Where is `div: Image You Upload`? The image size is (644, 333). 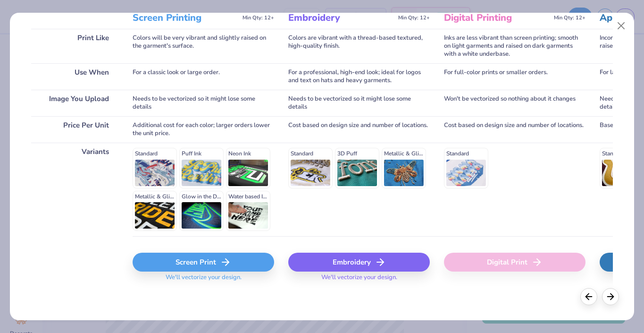
div: Image You Upload is located at coordinates (74, 103).